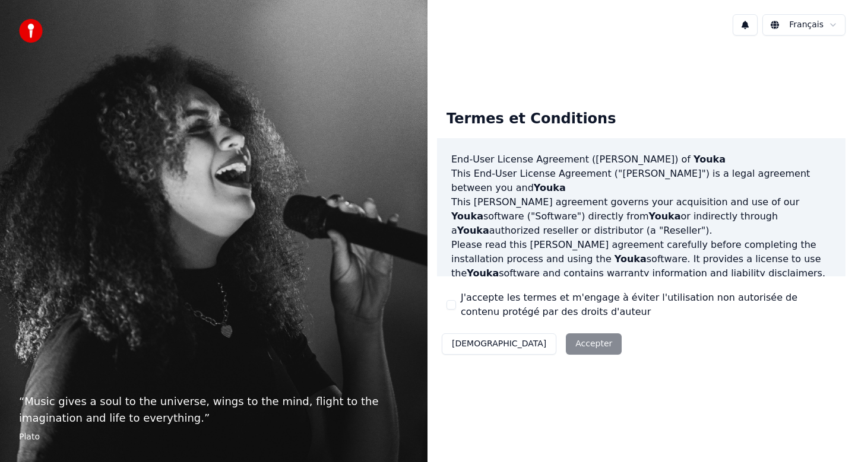 The image size is (855, 462). I want to click on footer: Plato, so click(214, 438).